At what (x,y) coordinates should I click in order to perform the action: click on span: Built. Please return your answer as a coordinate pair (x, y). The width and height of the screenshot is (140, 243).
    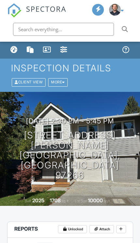
    Looking at the image, I should click on (28, 201).